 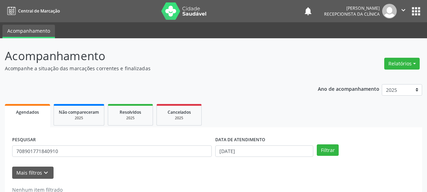 I want to click on label: PESQUISAR, so click(x=24, y=140).